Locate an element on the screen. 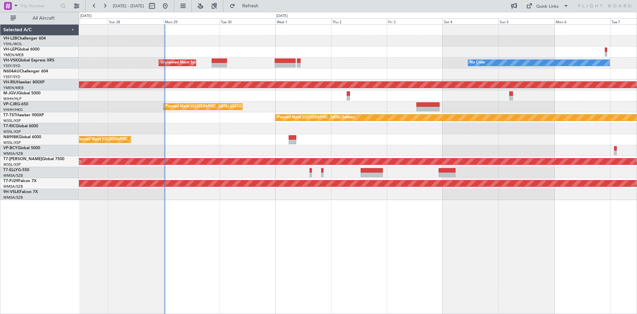  span: N604AU is located at coordinates (11, 71).